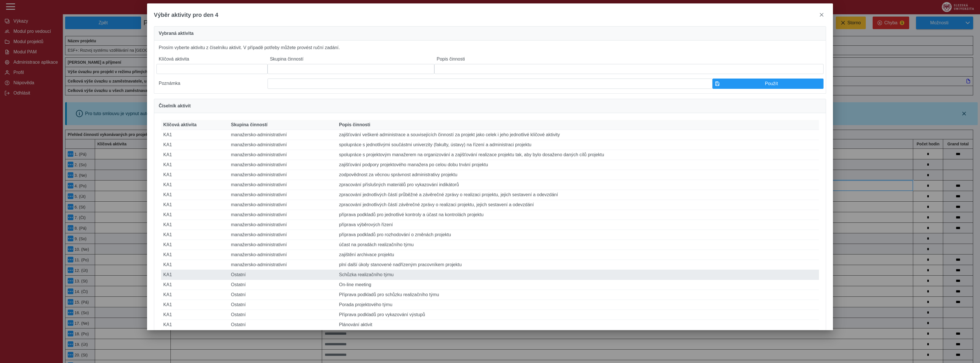 The width and height of the screenshot is (980, 363). Describe the element at coordinates (578, 195) in the screenshot. I see `td: zpracování jednotlivých částí průběžné a závěrečné zprávy o realizaci projektu, jejich sestavení ...` at that location.